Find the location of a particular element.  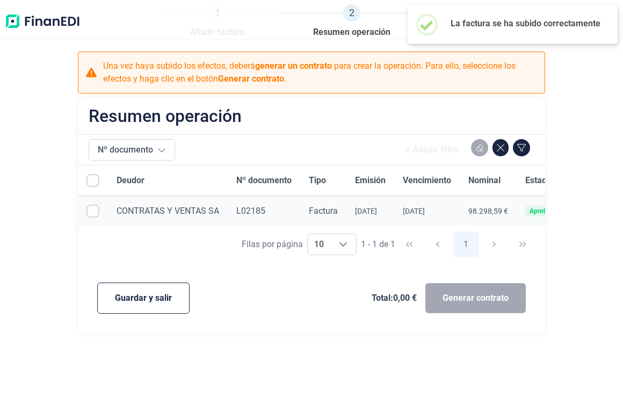

span: 1 - 1 de 1 is located at coordinates (378, 244).